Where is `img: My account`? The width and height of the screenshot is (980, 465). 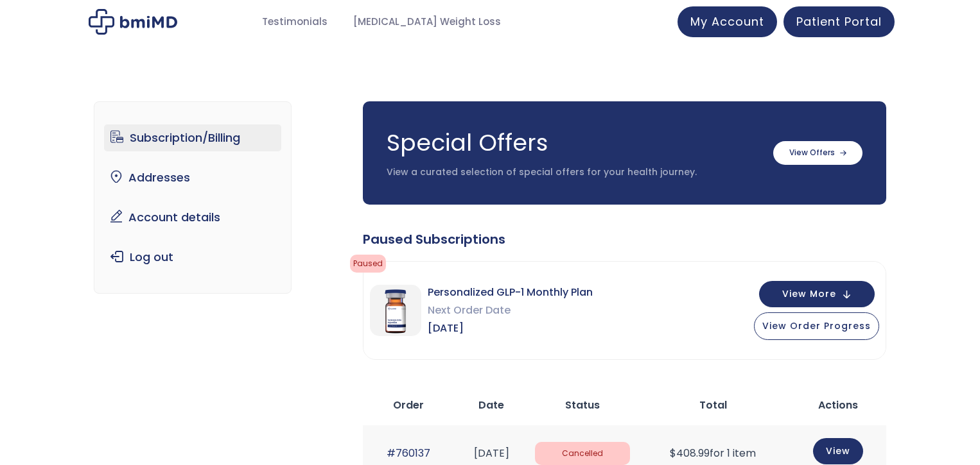 img: My account is located at coordinates (133, 22).